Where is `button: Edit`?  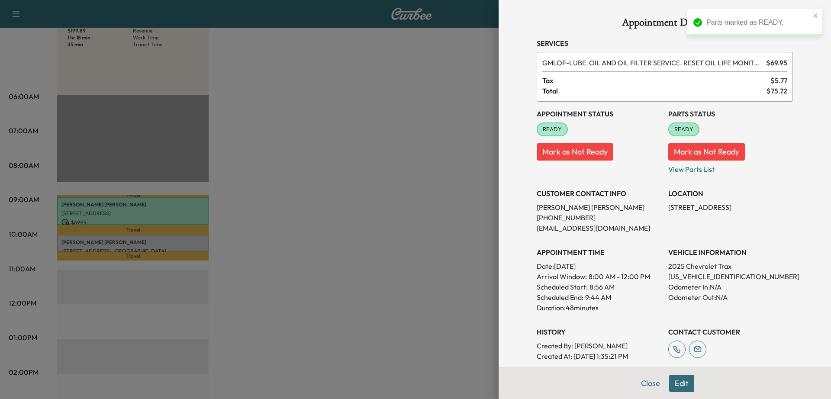
button: Edit is located at coordinates (682, 383).